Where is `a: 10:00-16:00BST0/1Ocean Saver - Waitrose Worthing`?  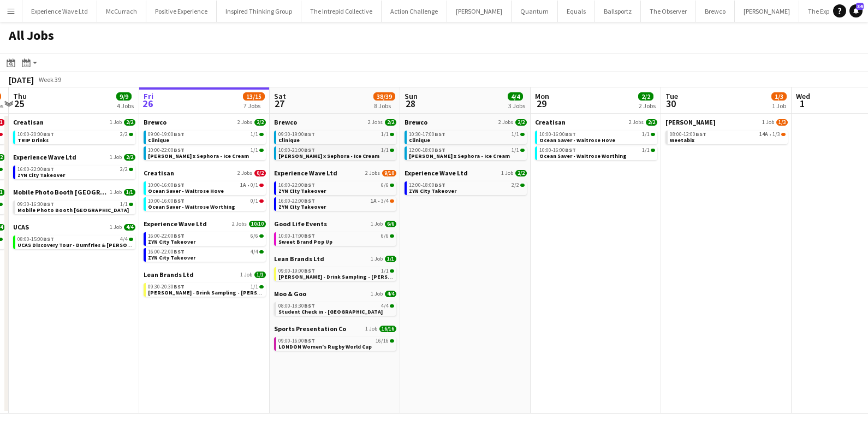
a: 10:00-16:00BST0/1Ocean Saver - Waitrose Worthing is located at coordinates (206, 203).